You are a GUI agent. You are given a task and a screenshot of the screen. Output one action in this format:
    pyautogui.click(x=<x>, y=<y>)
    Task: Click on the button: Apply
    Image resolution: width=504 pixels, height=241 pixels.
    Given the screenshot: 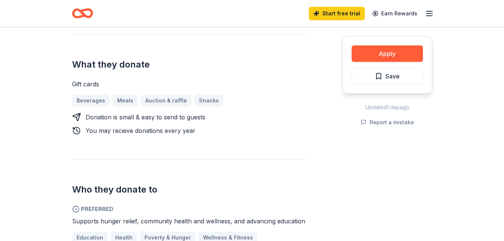 What is the action you would take?
    pyautogui.click(x=388, y=54)
    